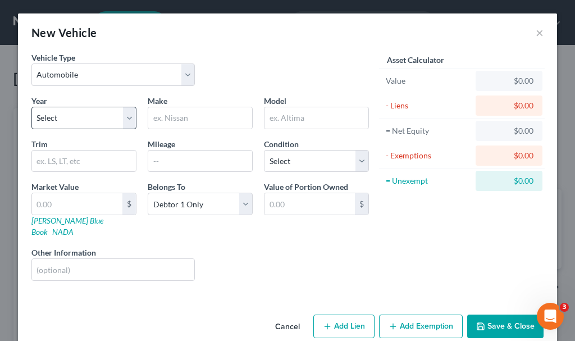  Describe the element at coordinates (428, 181) in the screenshot. I see `div: = Unexempt` at that location.